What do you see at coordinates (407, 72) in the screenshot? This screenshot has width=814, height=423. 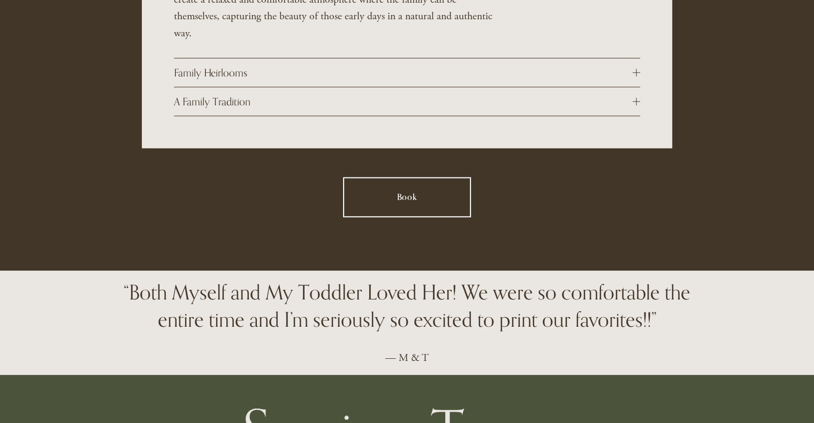 I see `button: Family Heirlooms` at bounding box center [407, 72].